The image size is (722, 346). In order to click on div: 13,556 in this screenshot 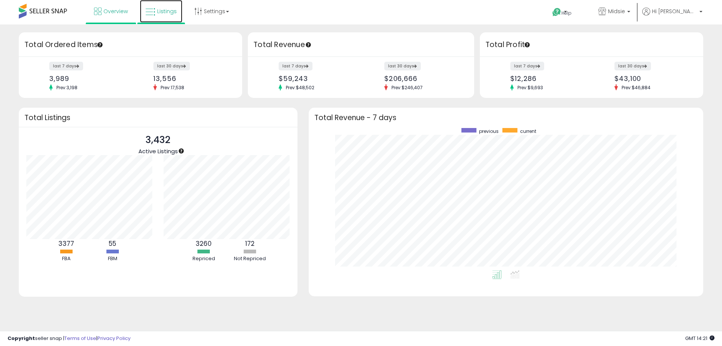, I will do `click(191, 78)`.